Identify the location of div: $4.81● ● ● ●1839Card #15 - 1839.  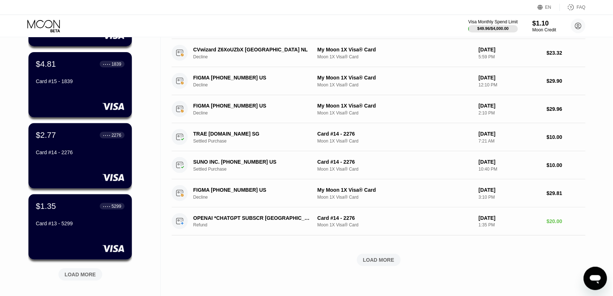
(80, 85).